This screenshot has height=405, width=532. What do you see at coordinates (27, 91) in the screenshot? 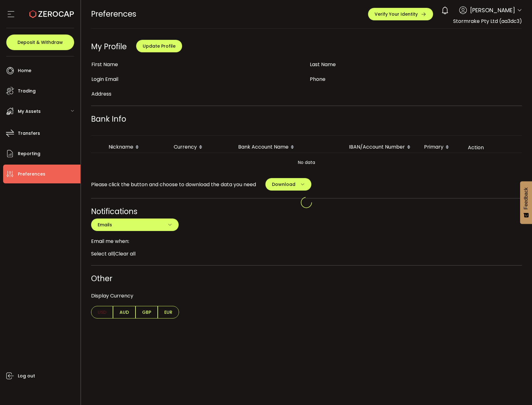
I see `span: Trading` at bounding box center [27, 91].